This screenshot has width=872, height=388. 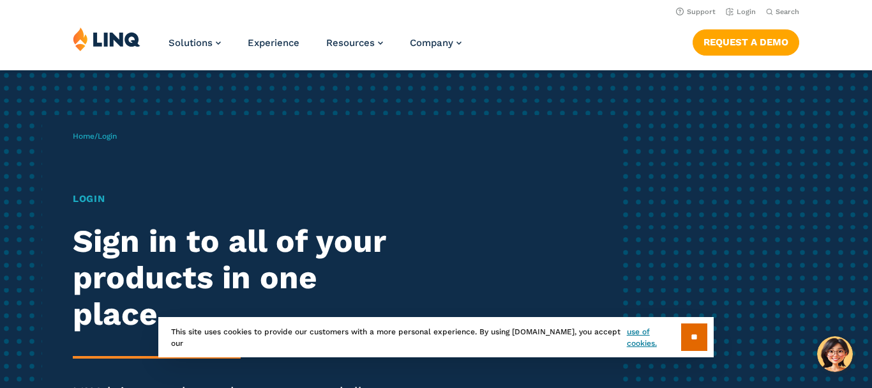 What do you see at coordinates (436, 43) in the screenshot?
I see `a: Company` at bounding box center [436, 43].